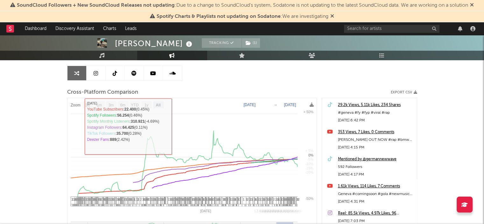 The image size is (484, 224). Describe the element at coordinates (242, 17) in the screenshot. I see `span: : We are investigating` at that location.